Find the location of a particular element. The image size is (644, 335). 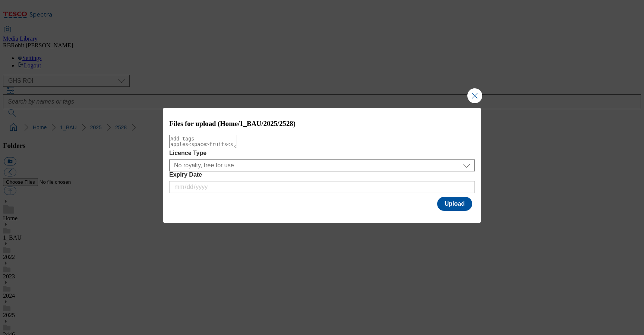

button: Upload is located at coordinates (454, 204).